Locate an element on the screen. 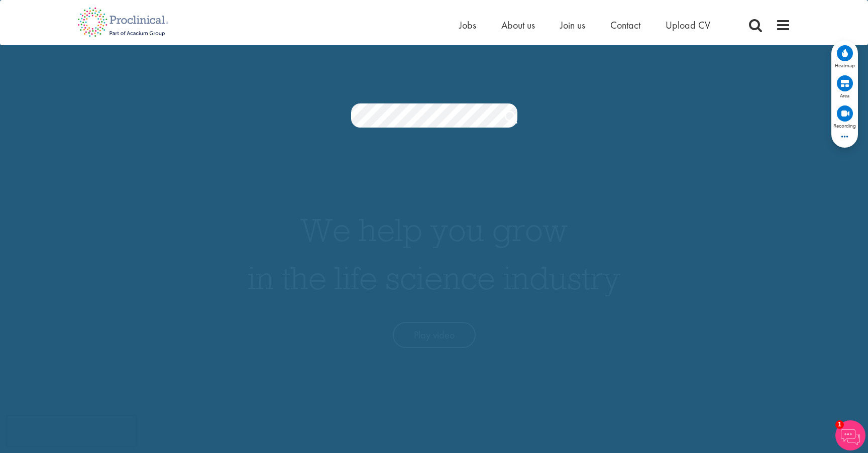 The image size is (868, 453). a: Jobs is located at coordinates (467, 25).